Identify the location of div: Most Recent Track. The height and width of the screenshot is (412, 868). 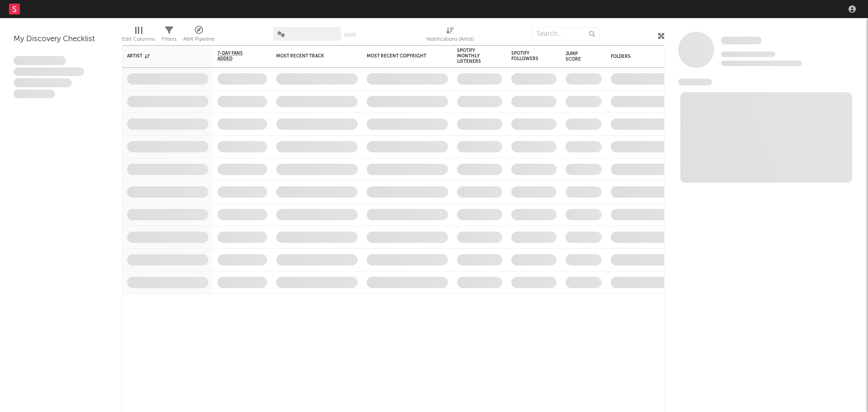
(310, 56).